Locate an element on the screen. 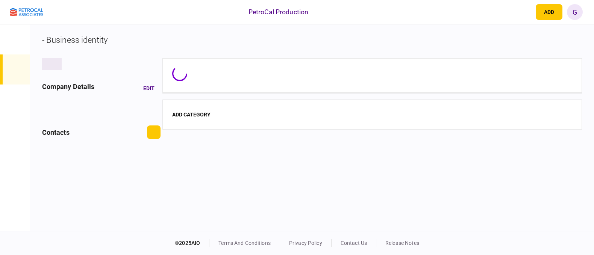 The width and height of the screenshot is (594, 255). div: company details is located at coordinates (68, 88).